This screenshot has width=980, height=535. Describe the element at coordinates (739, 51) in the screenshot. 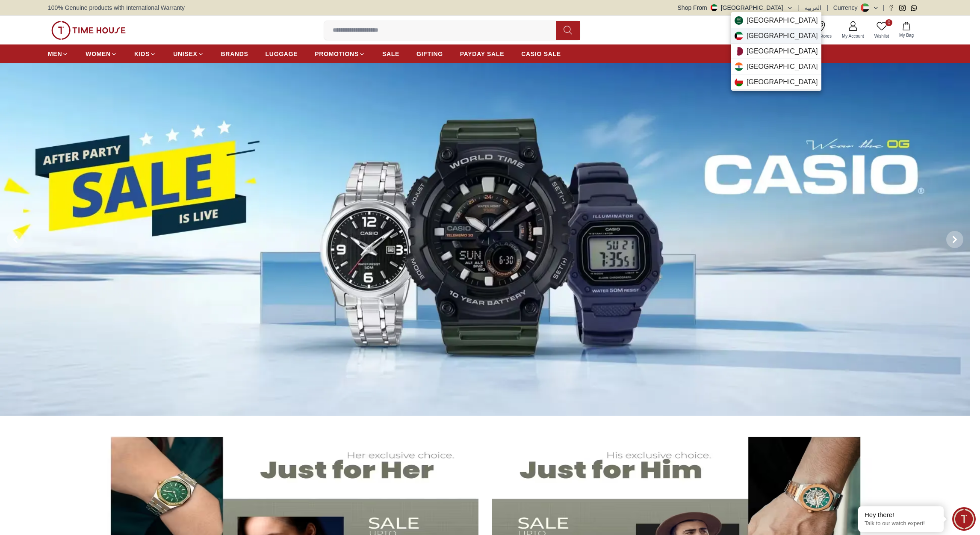

I see `img: Qatar` at that location.